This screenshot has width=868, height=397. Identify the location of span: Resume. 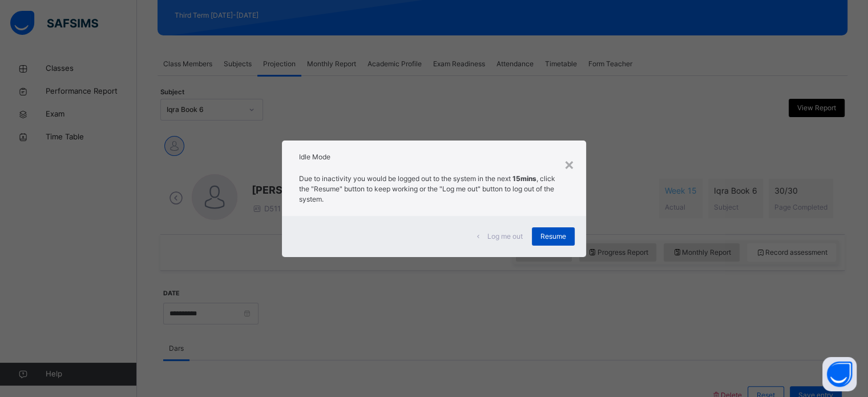
(553, 236).